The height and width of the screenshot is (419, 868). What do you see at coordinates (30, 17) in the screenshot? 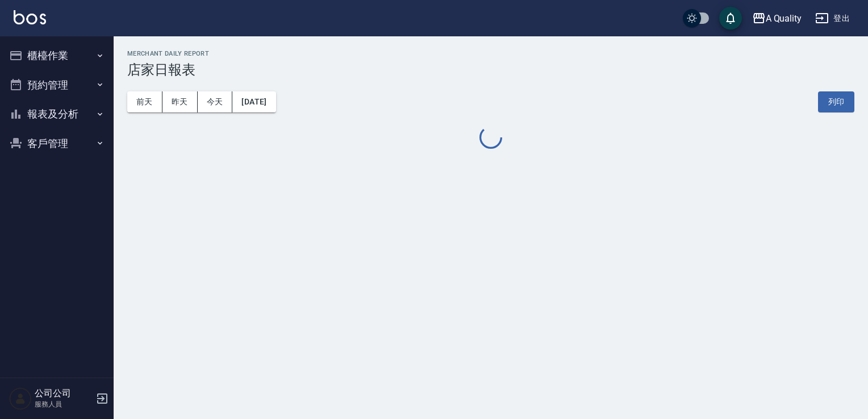
I see `img: Logo` at bounding box center [30, 17].